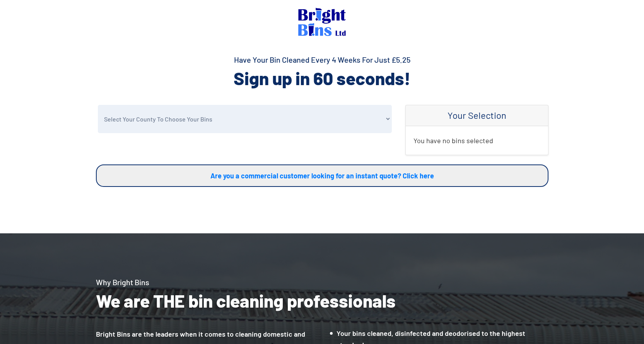 The height and width of the screenshot is (344, 644). I want to click on h4: Your Selection, so click(477, 115).